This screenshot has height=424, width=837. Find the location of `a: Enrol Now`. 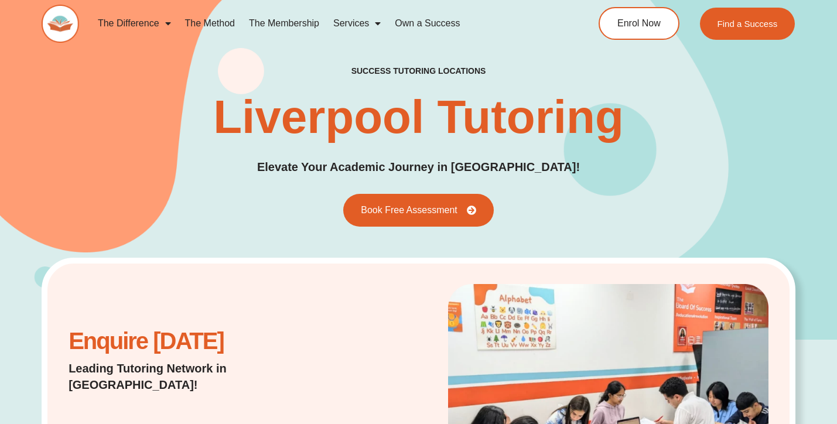

a: Enrol Now is located at coordinates (639, 23).